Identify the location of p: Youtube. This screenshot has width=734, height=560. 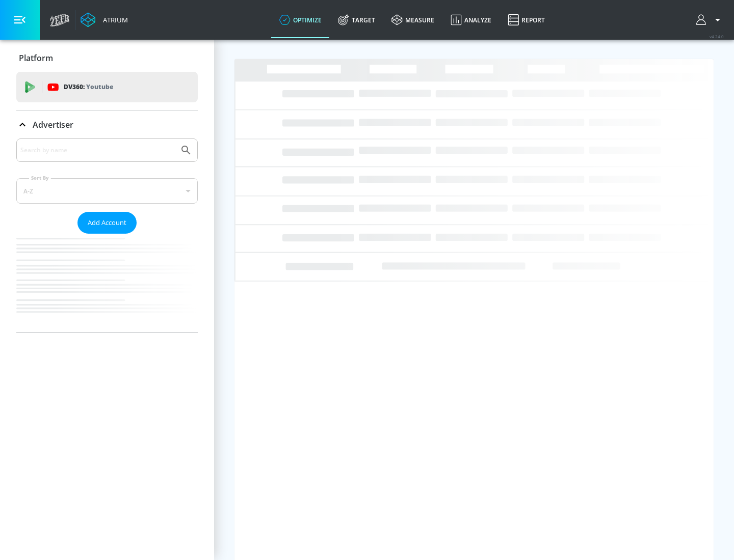
(99, 87).